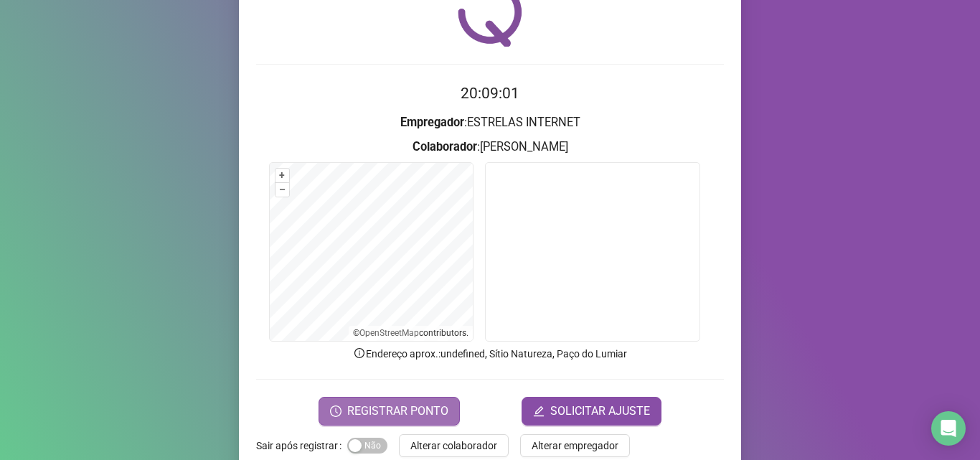 The width and height of the screenshot is (980, 460). What do you see at coordinates (490, 354) in the screenshot?
I see `p: Endereço aprox. : undefined, Sítio Natureza, Paço do Lumiar` at bounding box center [490, 354].